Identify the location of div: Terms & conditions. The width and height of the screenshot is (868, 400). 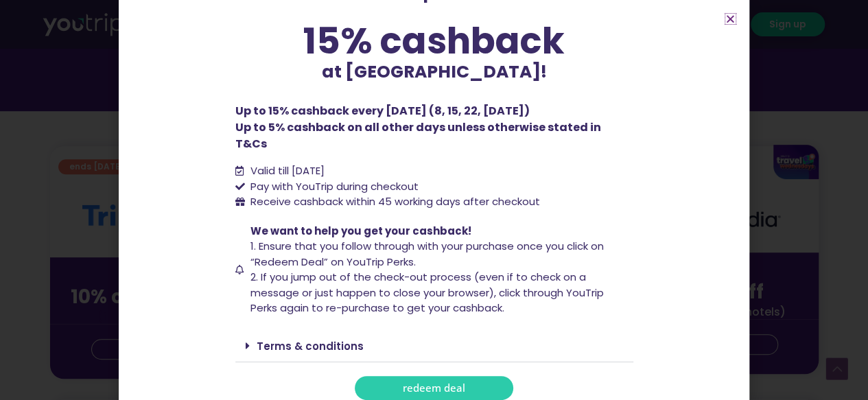
(434, 345).